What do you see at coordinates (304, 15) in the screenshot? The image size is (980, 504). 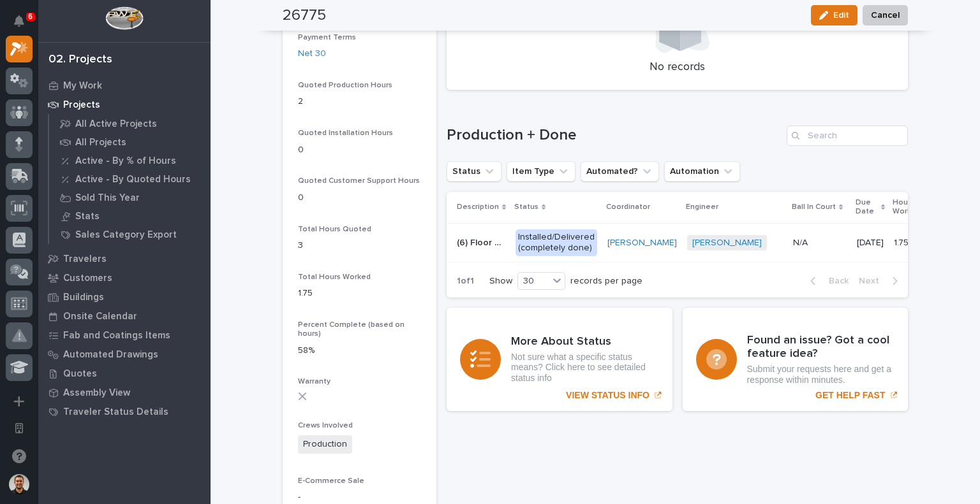 I see `h2: 26775` at bounding box center [304, 15].